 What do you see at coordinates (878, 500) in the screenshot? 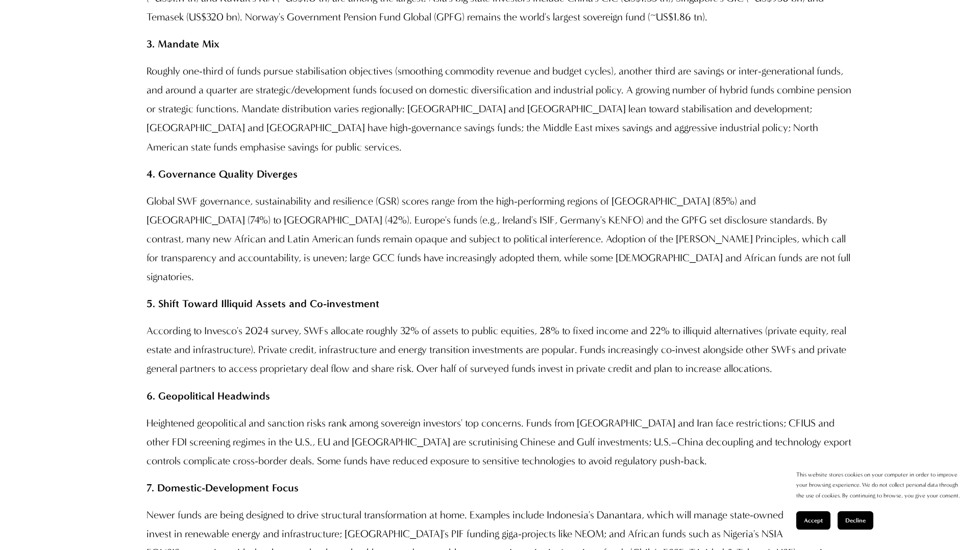
I see `section: Cookie banner` at bounding box center [878, 500].